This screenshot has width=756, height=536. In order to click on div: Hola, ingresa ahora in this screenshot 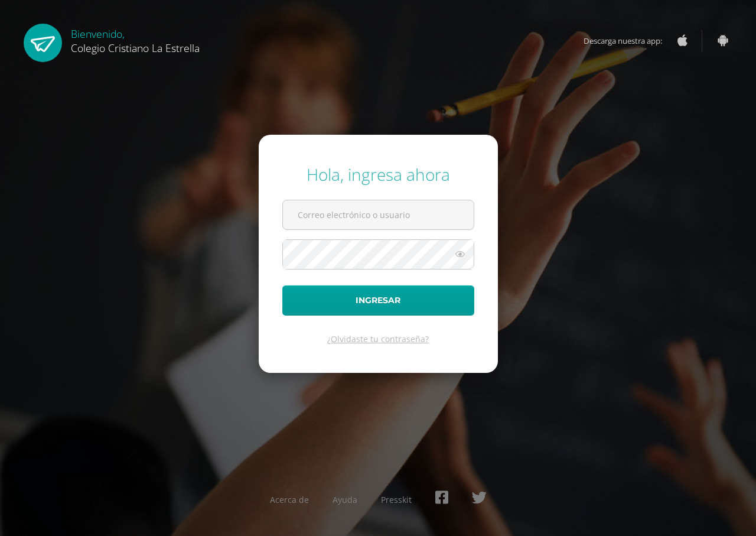, I will do `click(378, 174)`.